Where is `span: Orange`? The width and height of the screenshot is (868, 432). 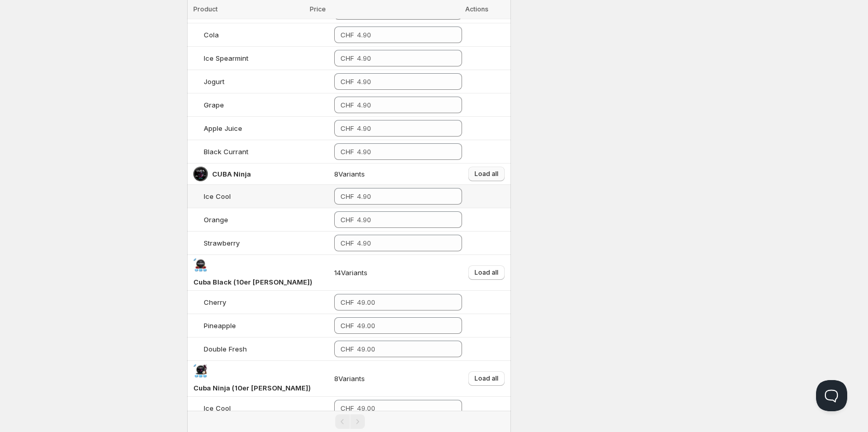
span: Orange is located at coordinates (216, 220).